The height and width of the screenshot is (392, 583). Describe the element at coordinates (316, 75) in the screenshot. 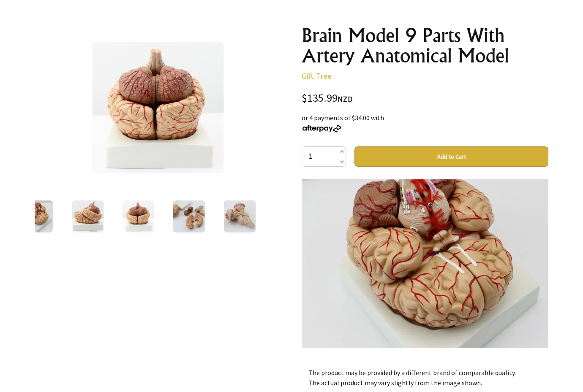

I see `a: Gift Tree` at that location.